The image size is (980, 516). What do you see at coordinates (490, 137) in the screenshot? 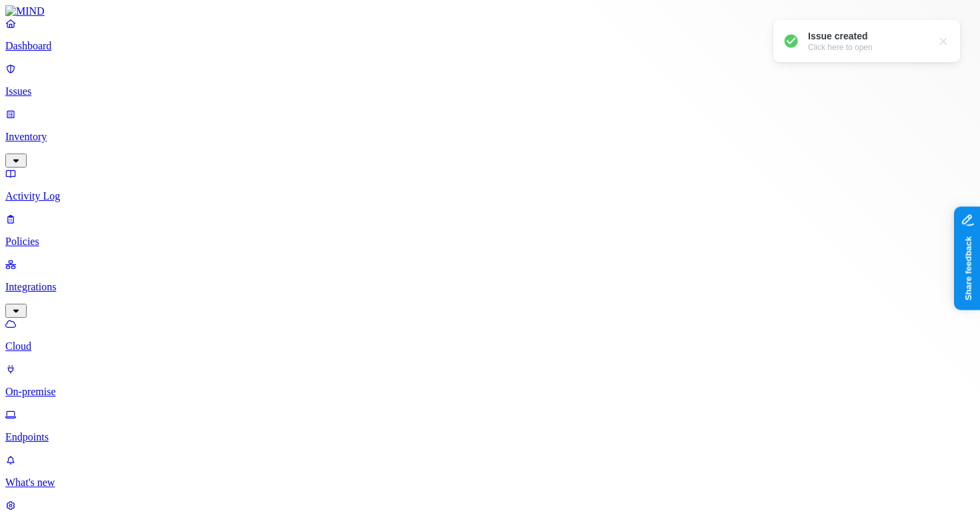
I see `a: Inventory` at bounding box center [490, 137].